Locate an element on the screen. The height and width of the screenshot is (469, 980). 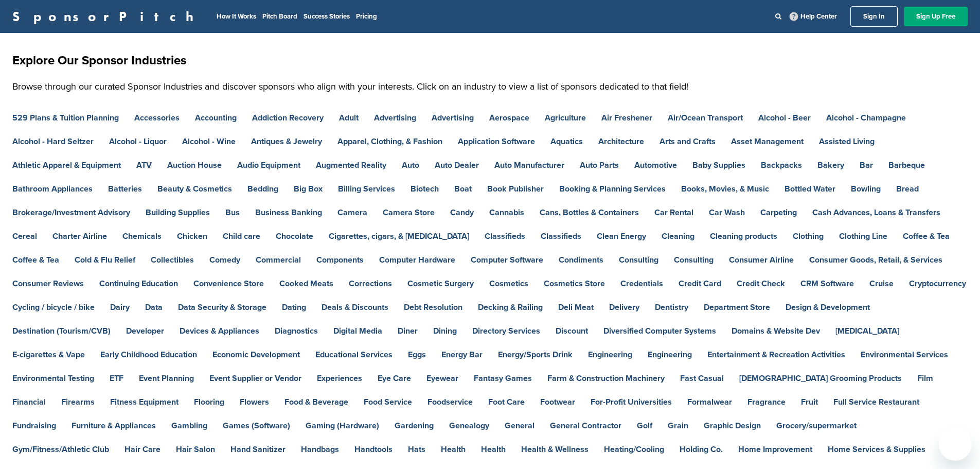
a: Chocolate is located at coordinates (294, 236).